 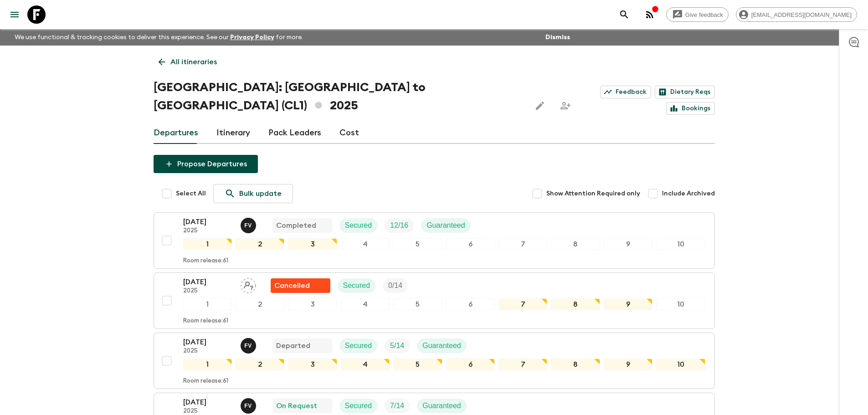 What do you see at coordinates (295, 133) in the screenshot?
I see `a: Pack Leaders` at bounding box center [295, 133].